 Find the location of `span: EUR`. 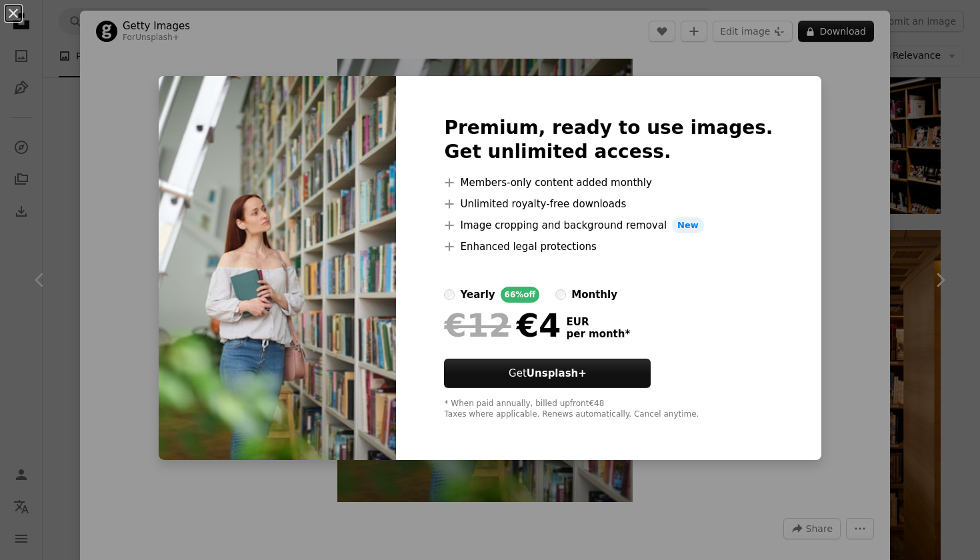

span: EUR is located at coordinates (598, 322).